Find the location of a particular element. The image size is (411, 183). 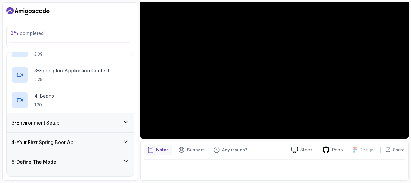

p: 4 - Beans is located at coordinates (44, 96).